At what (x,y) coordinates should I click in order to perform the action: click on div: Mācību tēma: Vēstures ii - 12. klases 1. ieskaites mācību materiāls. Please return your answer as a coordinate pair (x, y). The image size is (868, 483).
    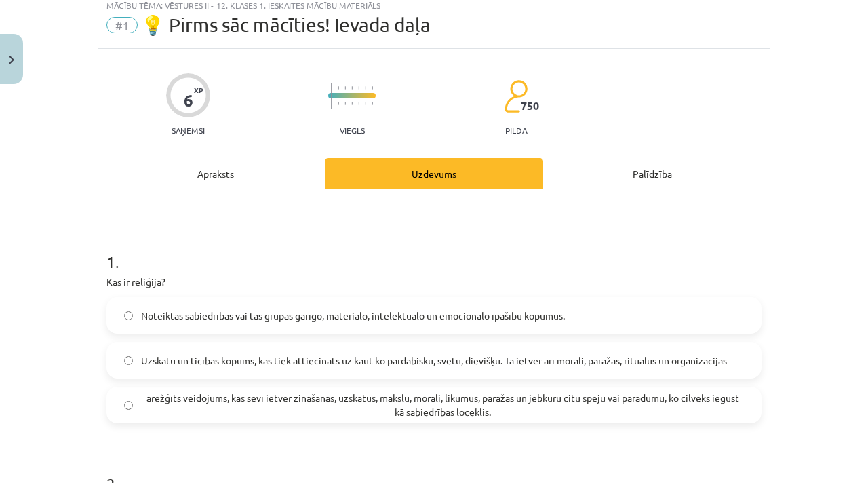
    Looking at the image, I should click on (434, 6).